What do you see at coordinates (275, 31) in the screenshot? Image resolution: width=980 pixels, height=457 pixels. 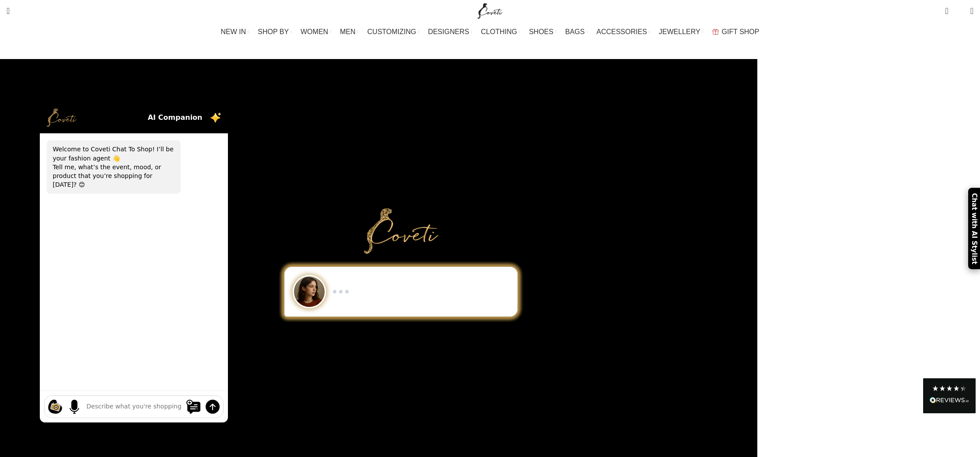 I see `a: SHOP BY` at bounding box center [275, 31].